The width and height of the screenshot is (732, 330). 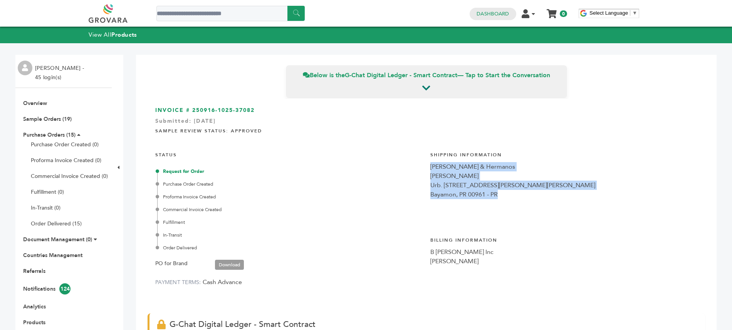 What do you see at coordinates (178, 282) in the screenshot?
I see `label: PAYMENT TERMS:` at bounding box center [178, 282].